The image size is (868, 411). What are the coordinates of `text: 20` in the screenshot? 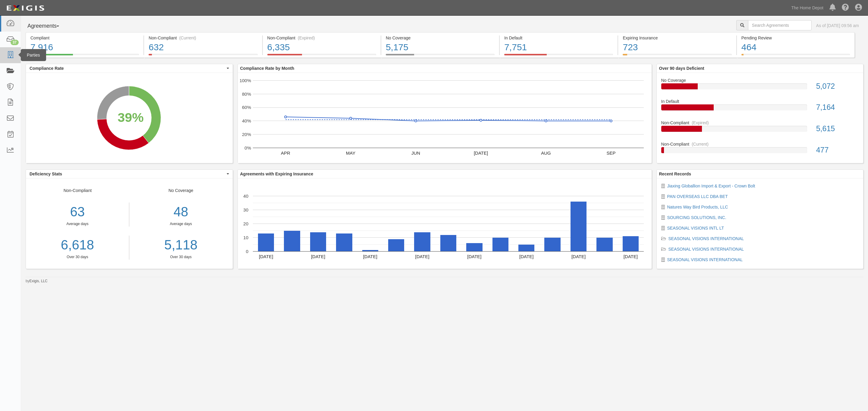 It's located at (246, 224).